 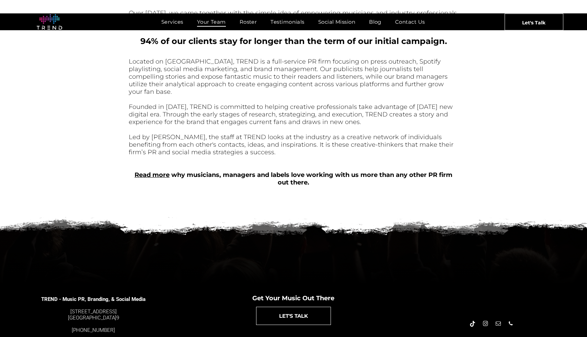 What do you see at coordinates (288, 22) in the screenshot?
I see `a: Testimonials` at bounding box center [288, 22].